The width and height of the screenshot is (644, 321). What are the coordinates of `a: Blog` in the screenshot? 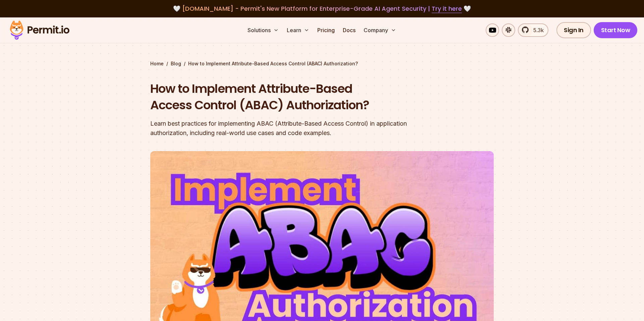 It's located at (176, 64).